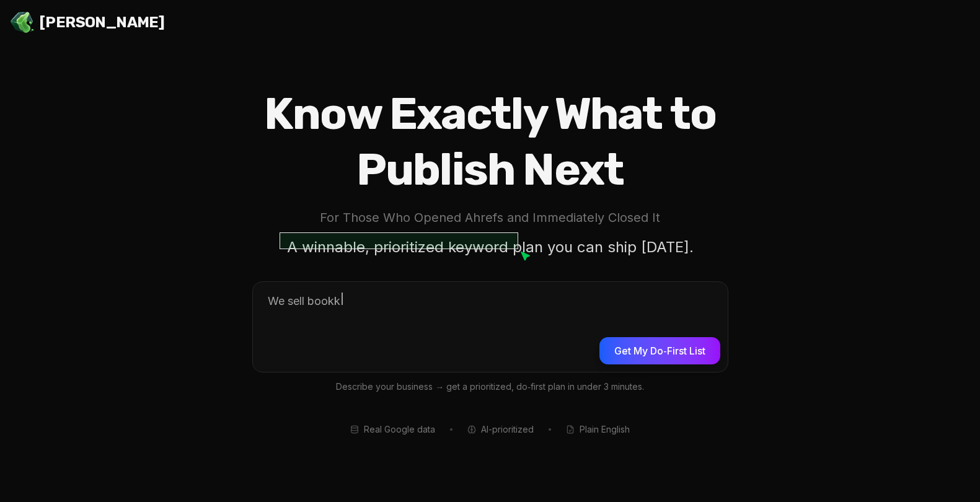 The height and width of the screenshot is (502, 980). Describe the element at coordinates (399, 430) in the screenshot. I see `span: Real Google data` at that location.